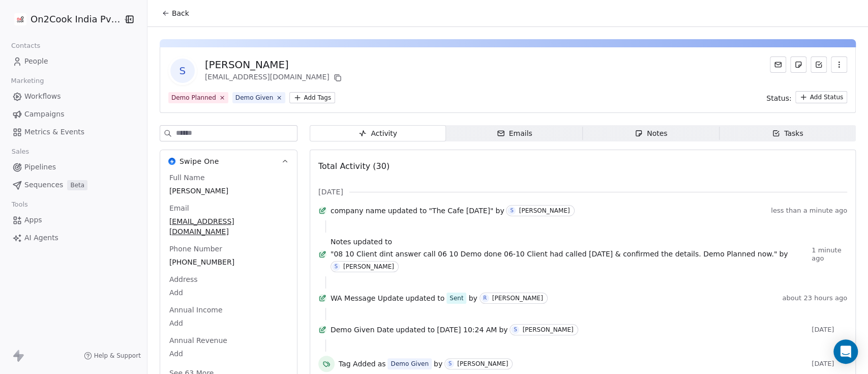  I want to click on a: Help & Support, so click(112, 355).